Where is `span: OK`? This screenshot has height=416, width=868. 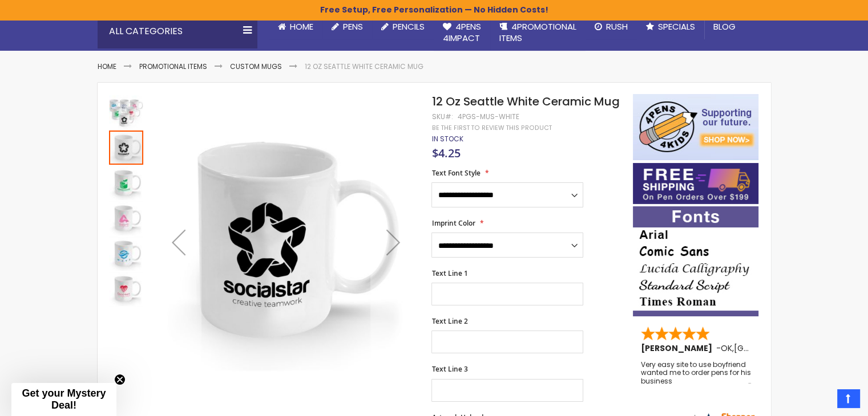 span: OK is located at coordinates (726, 349).